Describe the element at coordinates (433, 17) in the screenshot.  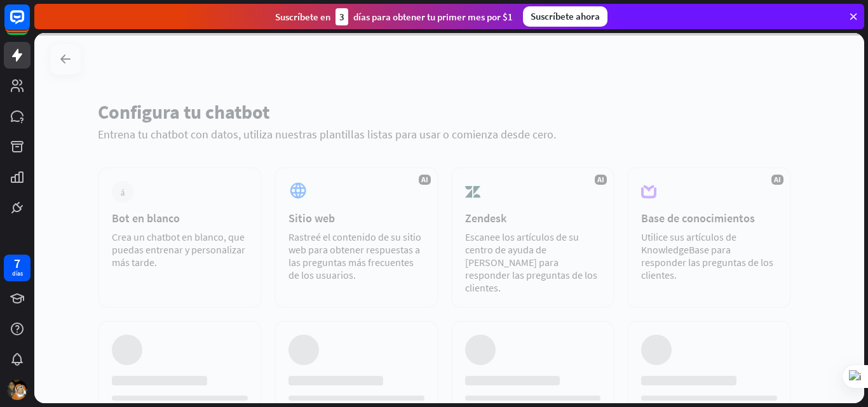
I see `font: días para obtener tu primer mes por $1` at that location.